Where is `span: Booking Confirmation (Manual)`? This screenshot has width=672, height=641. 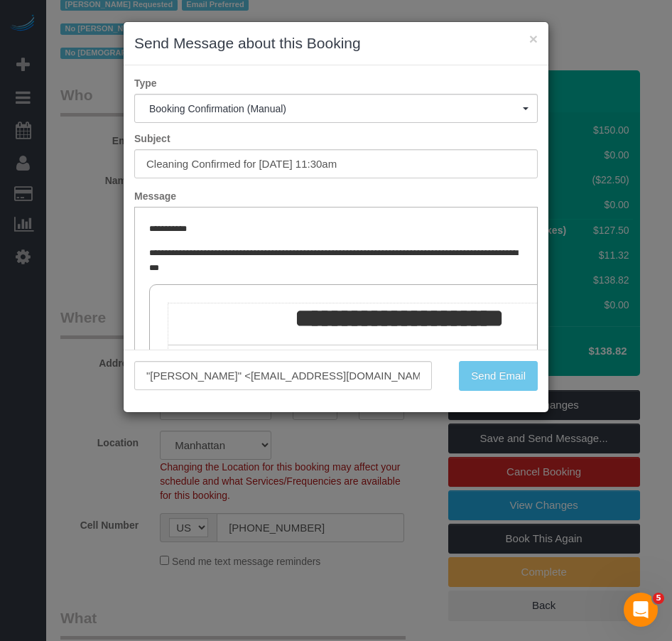 span: Booking Confirmation (Manual) is located at coordinates (336, 109).